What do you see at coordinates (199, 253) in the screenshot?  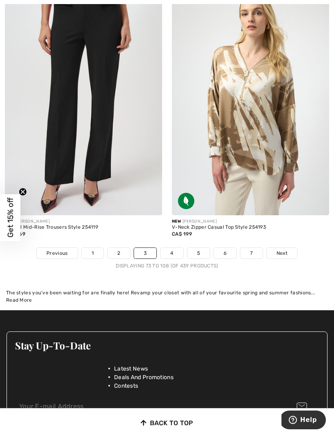 I see `a: 5` at bounding box center [199, 253].